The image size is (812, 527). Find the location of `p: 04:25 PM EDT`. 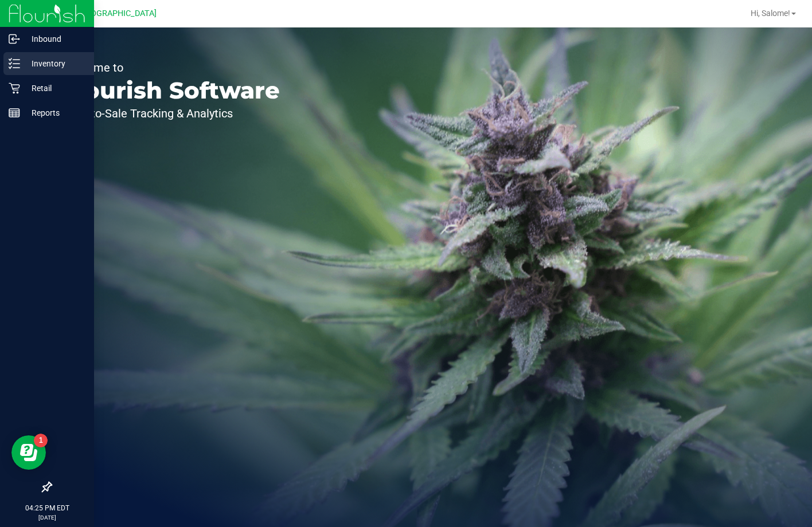

p: 04:25 PM EDT is located at coordinates (47, 508).